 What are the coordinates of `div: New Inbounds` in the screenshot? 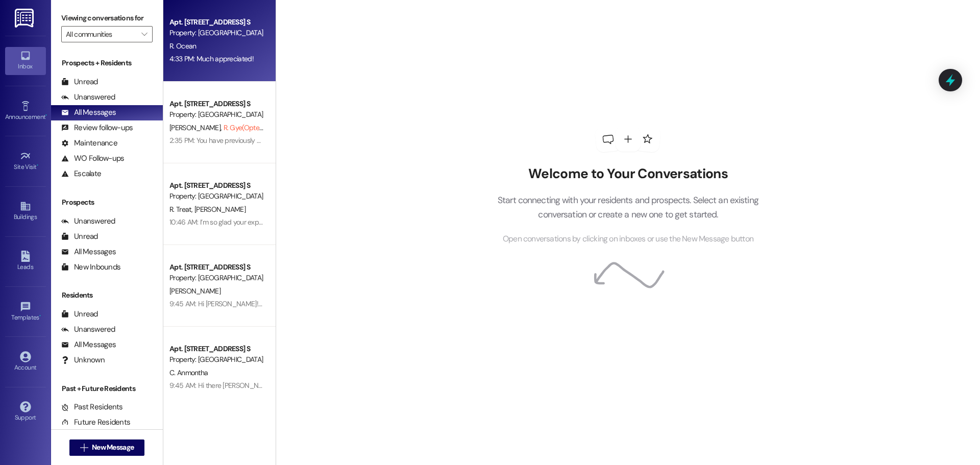 It's located at (91, 267).